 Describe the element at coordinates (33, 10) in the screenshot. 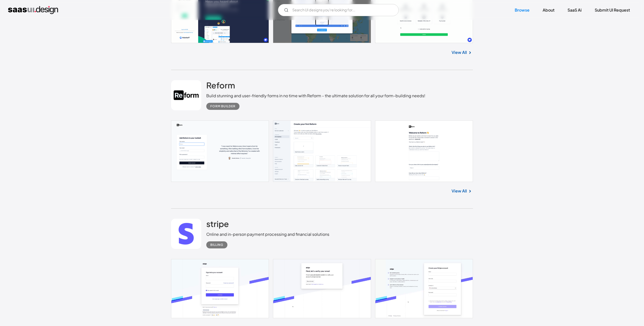

I see `a: home` at that location.